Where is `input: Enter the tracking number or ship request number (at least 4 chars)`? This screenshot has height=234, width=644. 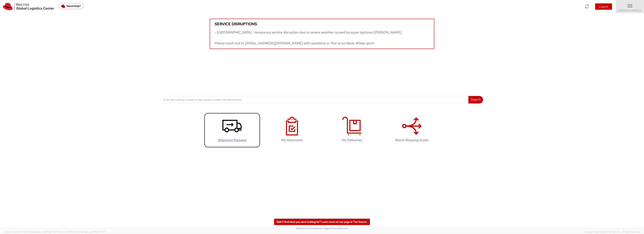
input: Enter the tracking number or ship request number (at least 4 chars) is located at coordinates (314, 100).